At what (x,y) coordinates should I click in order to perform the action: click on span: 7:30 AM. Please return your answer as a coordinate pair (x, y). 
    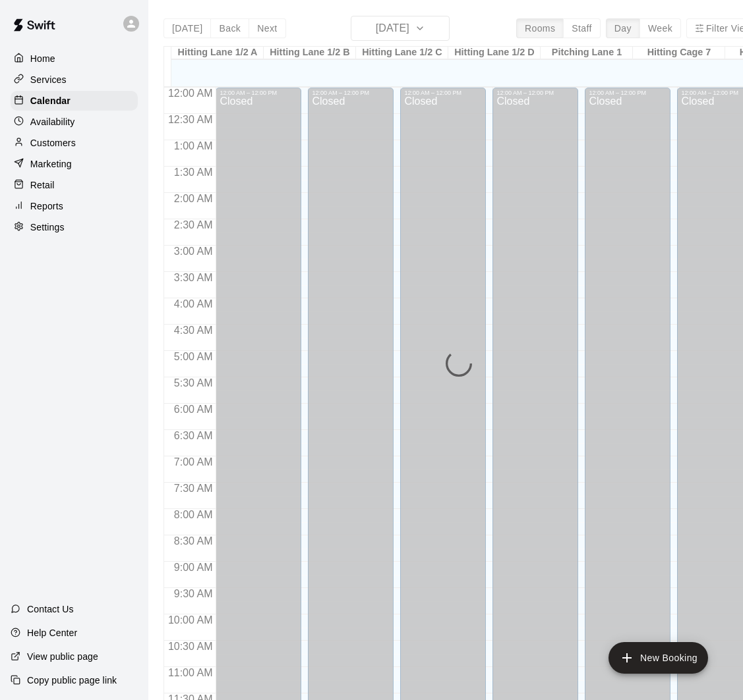
    Looking at the image, I should click on (193, 488).